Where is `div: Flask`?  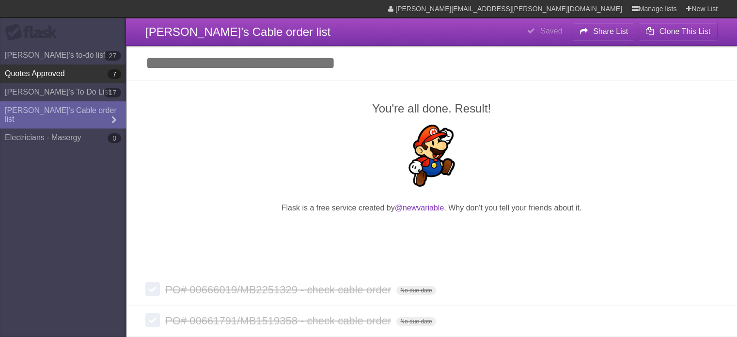
div: Flask is located at coordinates (34, 32).